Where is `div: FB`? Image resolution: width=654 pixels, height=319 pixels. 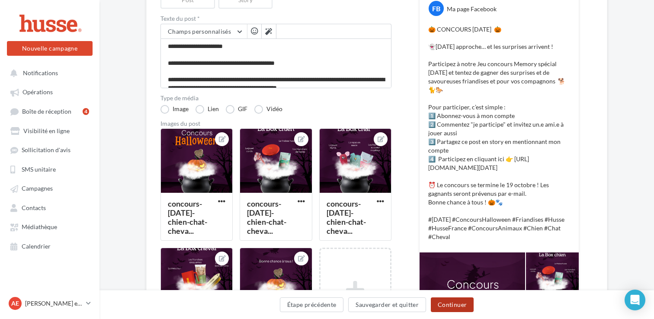
div: FB is located at coordinates (436, 8).